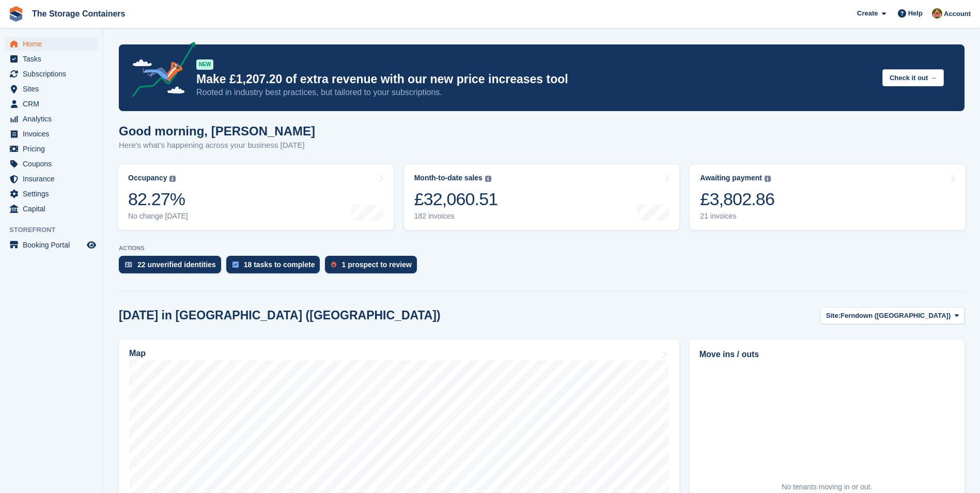  What do you see at coordinates (738, 199) in the screenshot?
I see `div: £3,802.86` at bounding box center [738, 199].